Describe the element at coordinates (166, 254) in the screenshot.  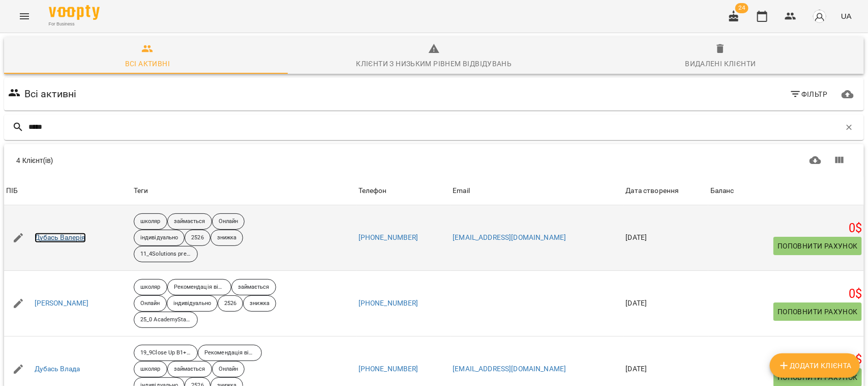
I see `div: 11_4Solutions pre-int comparativessuperlatives` at that location.